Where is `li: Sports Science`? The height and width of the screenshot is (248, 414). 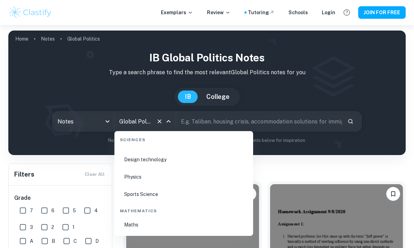
li: Sports Science is located at coordinates (184, 194).